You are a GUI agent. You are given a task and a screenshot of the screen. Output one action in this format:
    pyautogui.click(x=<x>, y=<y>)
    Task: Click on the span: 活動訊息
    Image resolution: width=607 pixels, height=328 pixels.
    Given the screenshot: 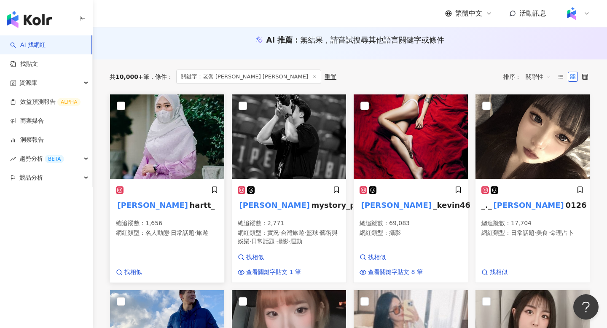 What is the action you would take?
    pyautogui.click(x=533, y=13)
    